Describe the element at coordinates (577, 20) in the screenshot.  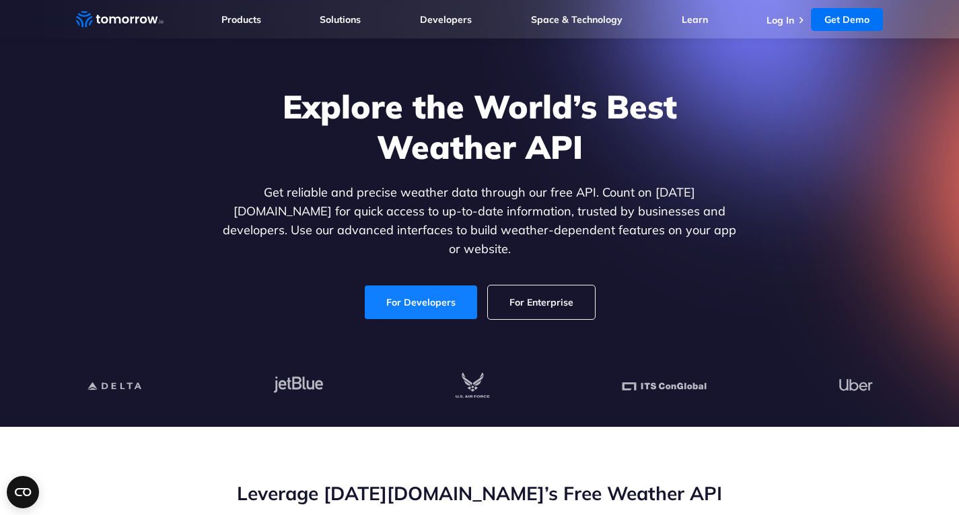
I see `a: Space & Technology` at that location.